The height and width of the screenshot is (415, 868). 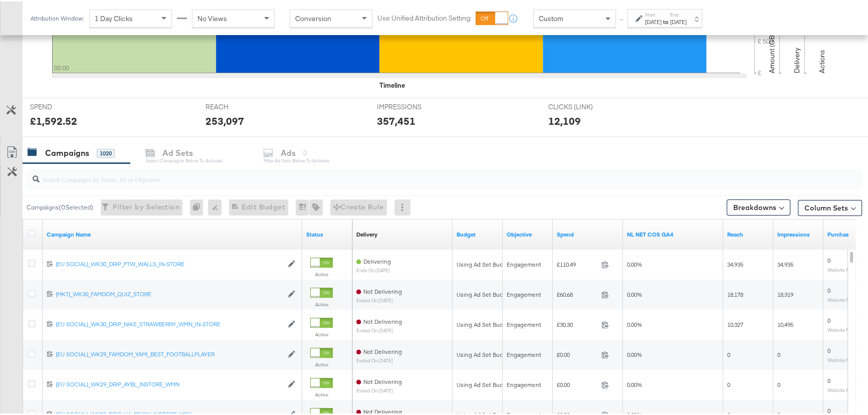 I want to click on span: 1 Day Clicks, so click(x=114, y=17).